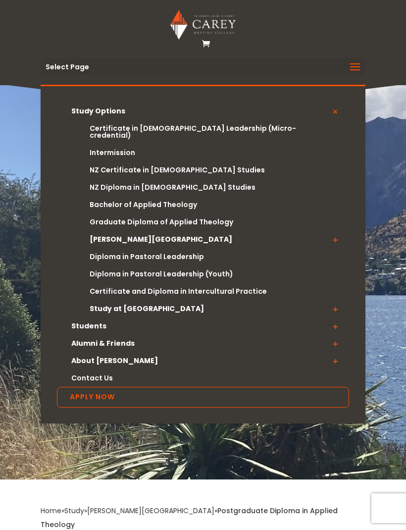 Image resolution: width=406 pixels, height=530 pixels. Describe the element at coordinates (212, 152) in the screenshot. I see `a: Intermission` at that location.